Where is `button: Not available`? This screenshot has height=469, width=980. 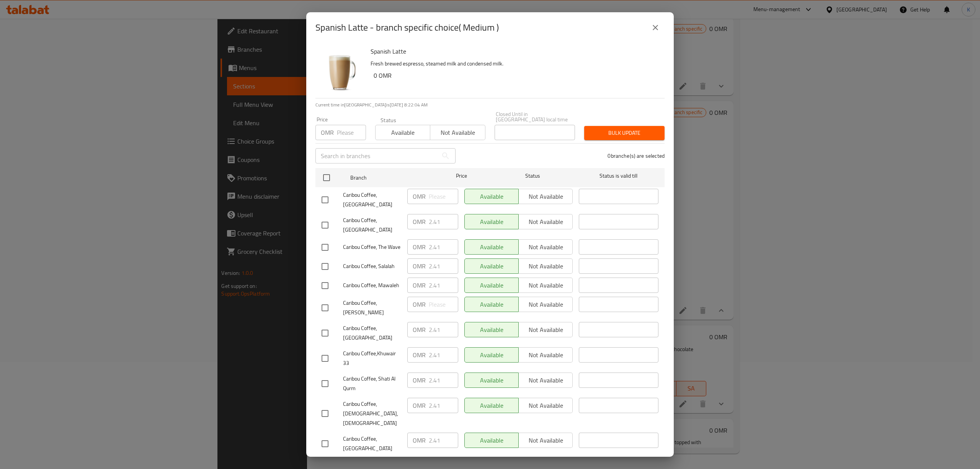
button: Not available is located at coordinates (458, 132).